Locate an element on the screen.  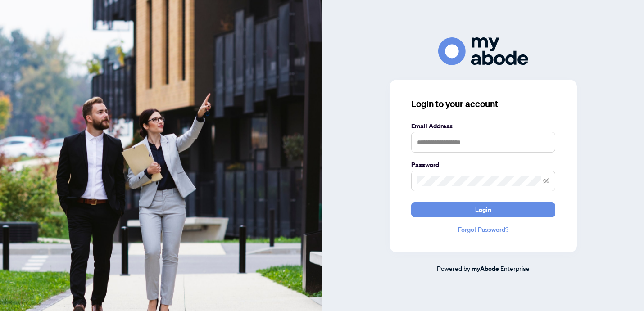
label: Email Address is located at coordinates (483, 126).